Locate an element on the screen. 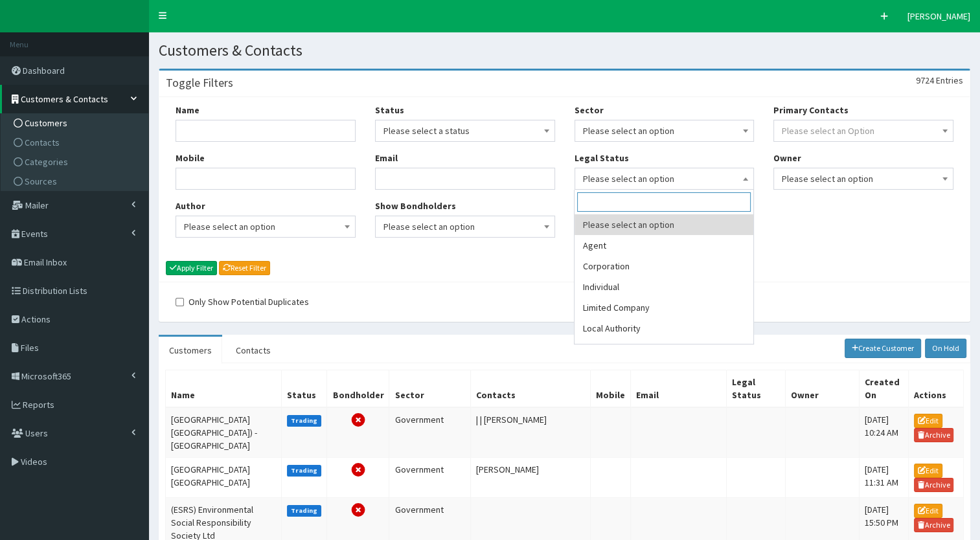  span: Customers is located at coordinates (46, 123).